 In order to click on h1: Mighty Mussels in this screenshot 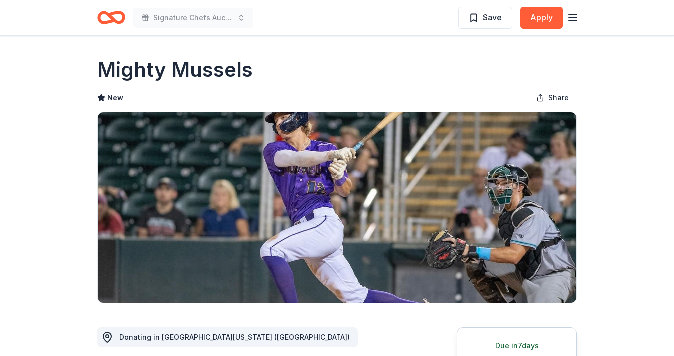, I will do `click(175, 70)`.